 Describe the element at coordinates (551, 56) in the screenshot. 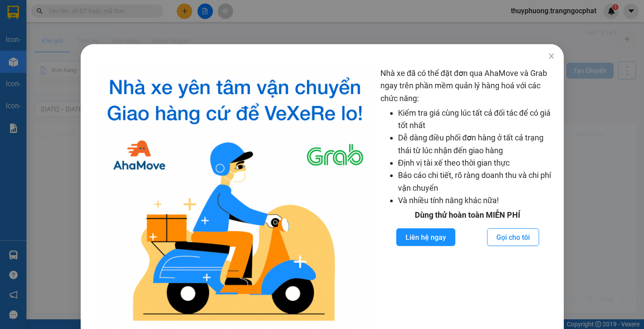

I see `button: Close` at that location.